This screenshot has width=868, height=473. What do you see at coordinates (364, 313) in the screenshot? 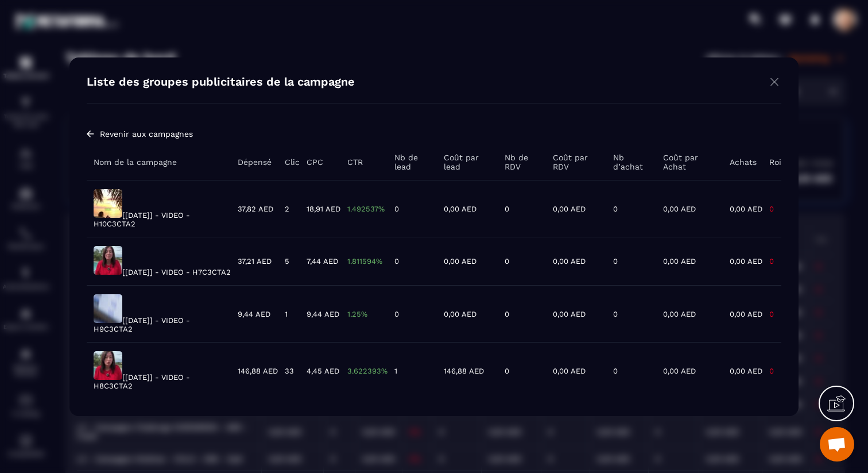
I see `td: 1.25%` at bounding box center [364, 313].